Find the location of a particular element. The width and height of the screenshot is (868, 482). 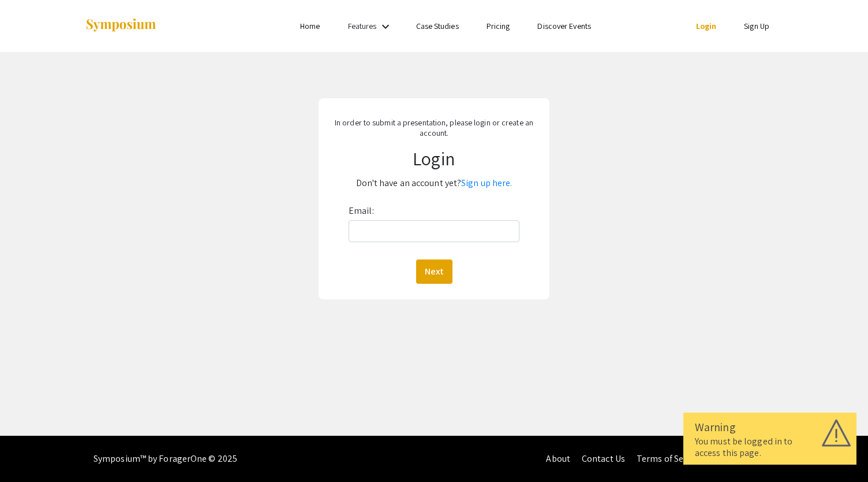

div: Warning is located at coordinates (770, 427).